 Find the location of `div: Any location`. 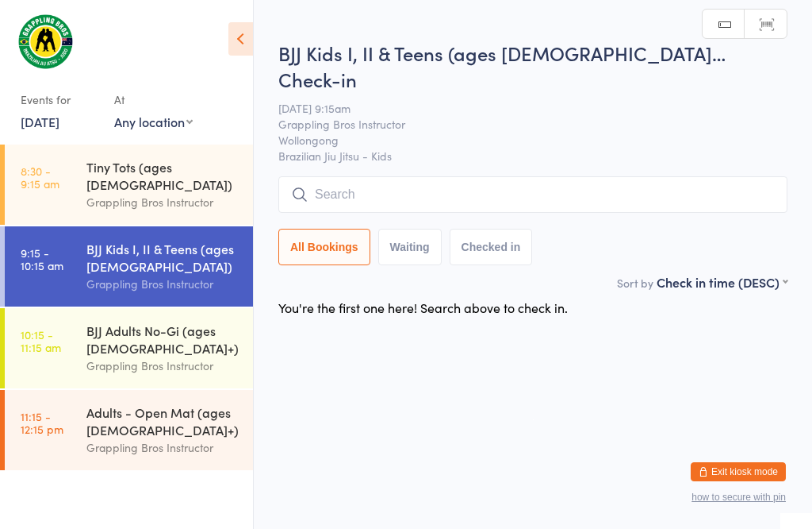

div: Any location is located at coordinates (153, 122).